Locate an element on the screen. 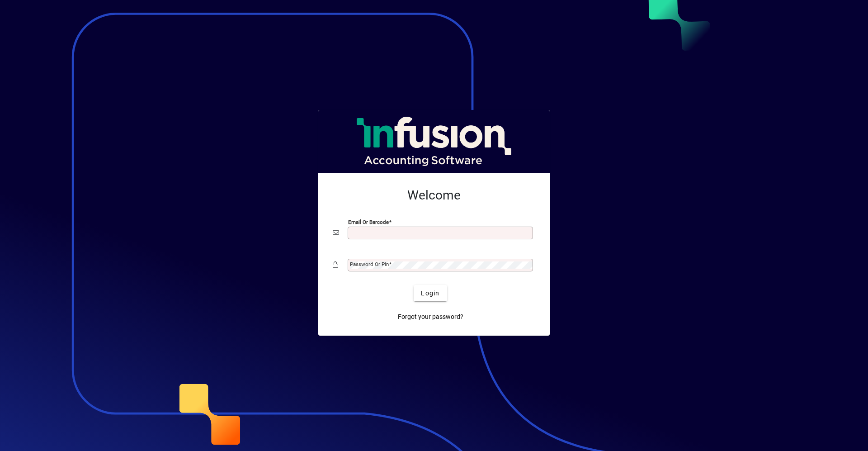 The width and height of the screenshot is (868, 451). h2: Welcome is located at coordinates (434, 196).